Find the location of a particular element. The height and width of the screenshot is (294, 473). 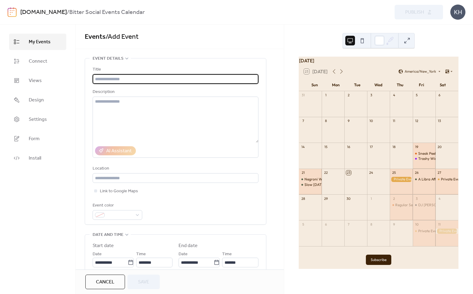

a: My Events is located at coordinates (37, 42).